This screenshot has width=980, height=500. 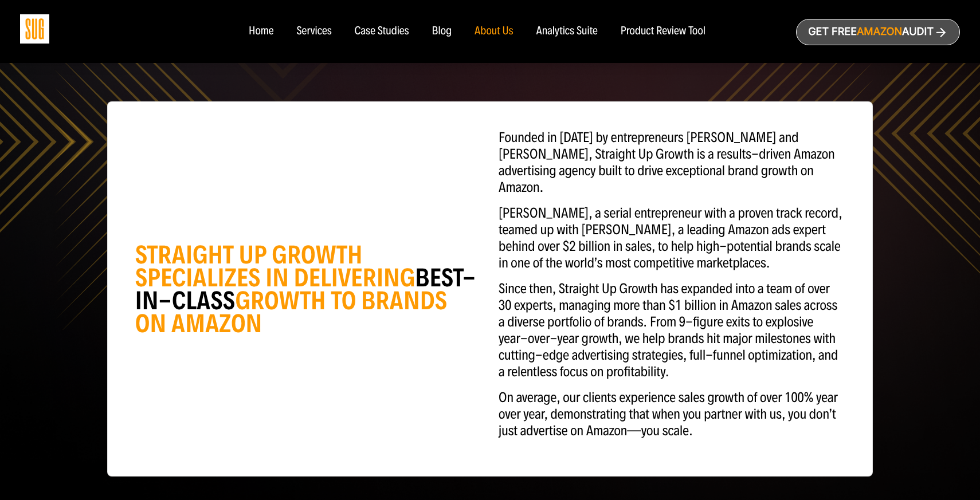 I want to click on a: Blog, so click(x=442, y=31).